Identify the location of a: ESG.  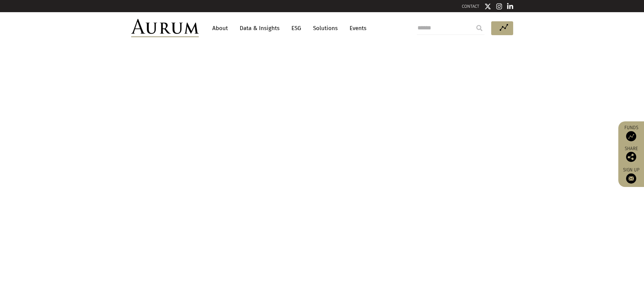
(296, 28).